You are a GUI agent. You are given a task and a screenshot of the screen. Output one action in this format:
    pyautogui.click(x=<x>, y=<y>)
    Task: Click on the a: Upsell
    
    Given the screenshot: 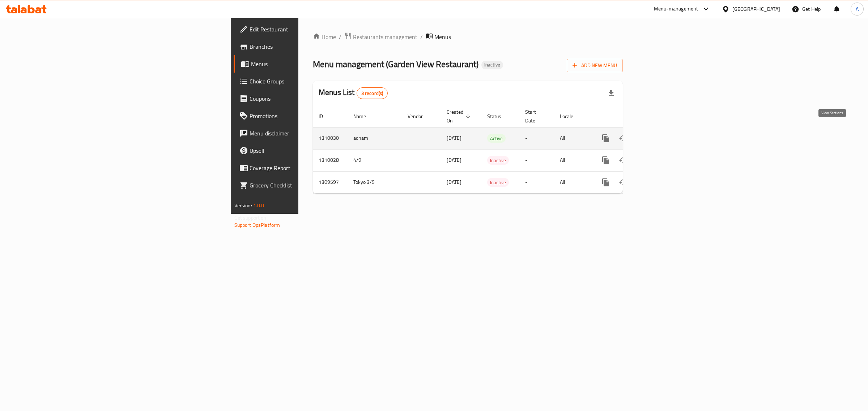 What is the action you would take?
    pyautogui.click(x=305, y=150)
    